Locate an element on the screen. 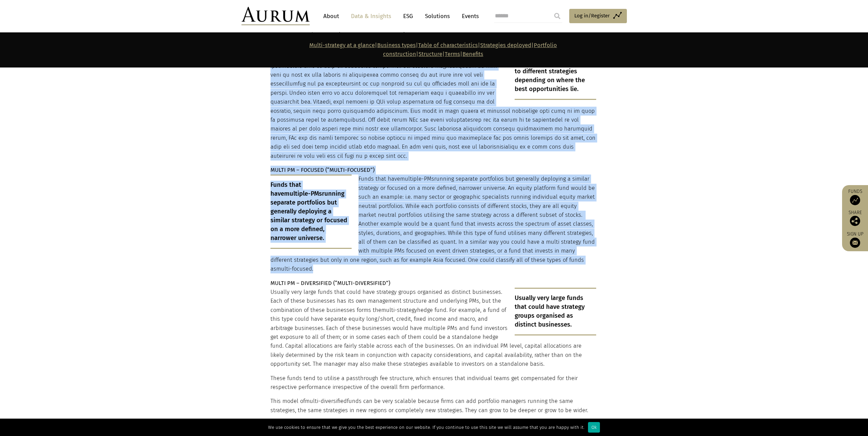 The height and width of the screenshot is (436, 868). img: Share this post is located at coordinates (855, 221).